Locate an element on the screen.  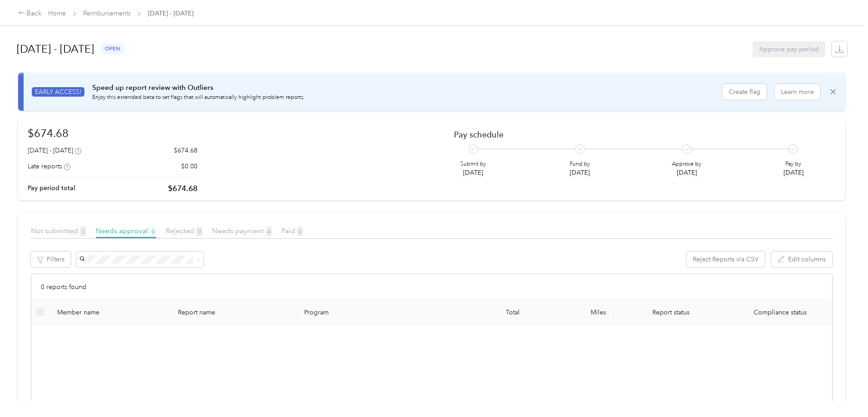
span: Not submitted is located at coordinates (59, 231).